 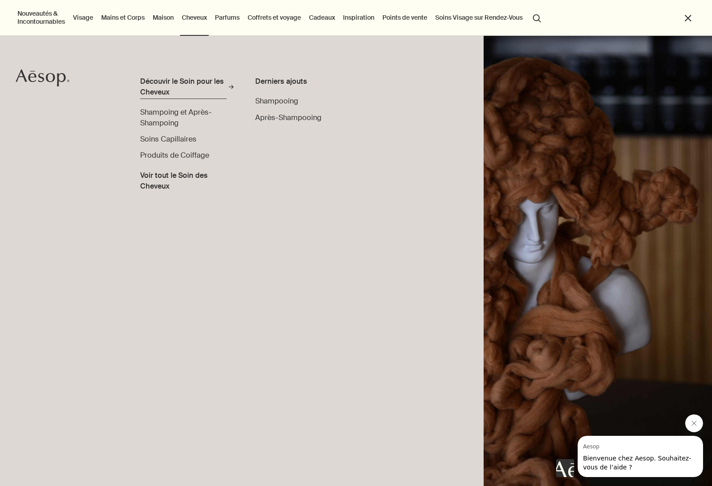 I want to click on button: Nouveautés & Incontournables, so click(x=41, y=17).